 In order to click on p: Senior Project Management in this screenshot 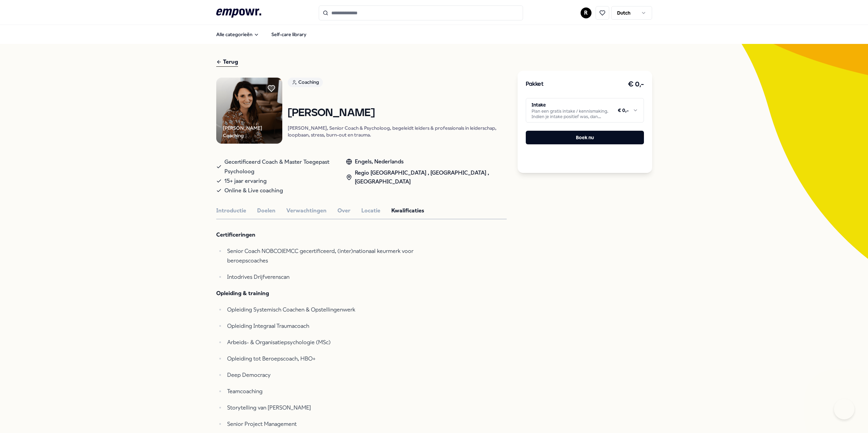, I will do `click(332, 424)`.